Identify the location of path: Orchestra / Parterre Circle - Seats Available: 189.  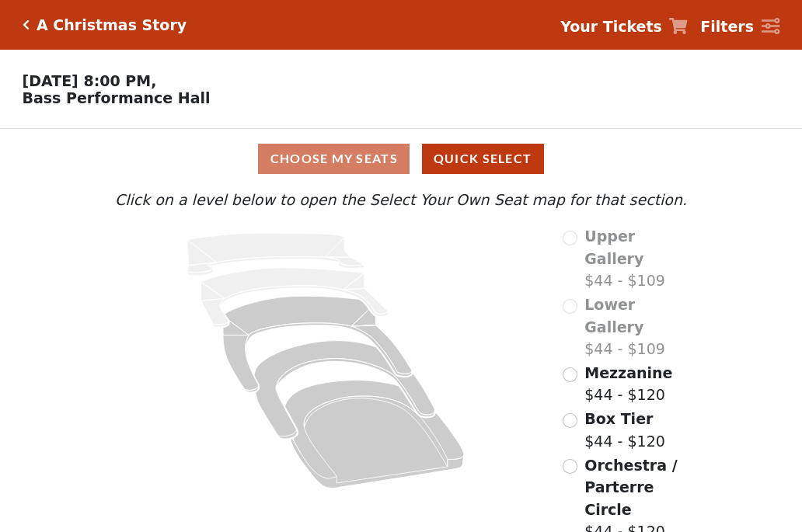
(375, 434).